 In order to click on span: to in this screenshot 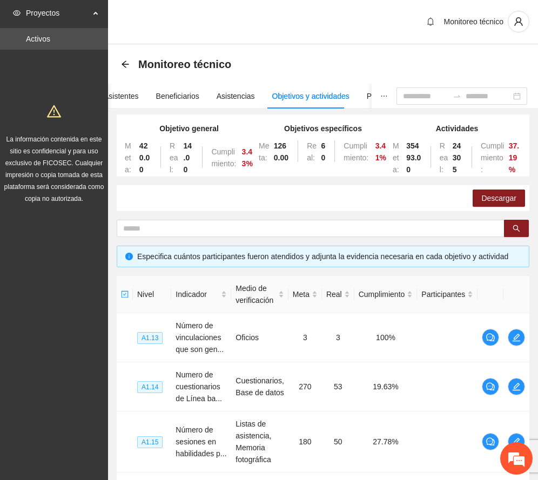, I will do `click(457, 96)`.